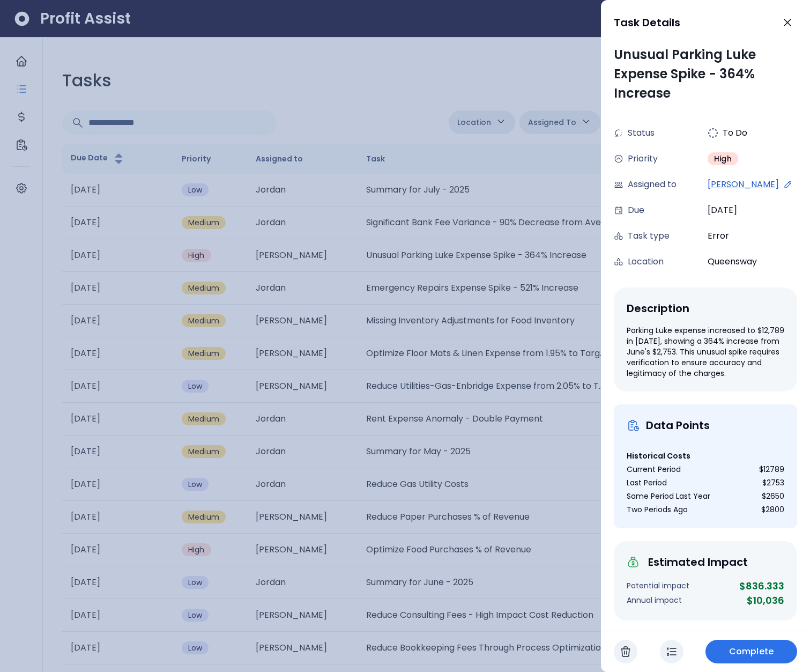  What do you see at coordinates (706, 74) in the screenshot?
I see `div: Unusual Parking Luke Expense Spike - 364% Increase` at bounding box center [706, 74].